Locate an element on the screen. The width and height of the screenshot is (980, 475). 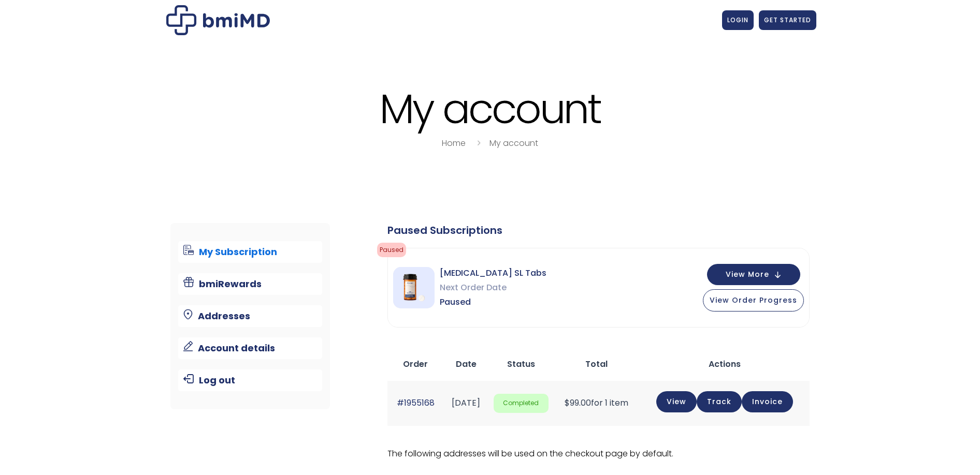
span: Status is located at coordinates (521, 364).